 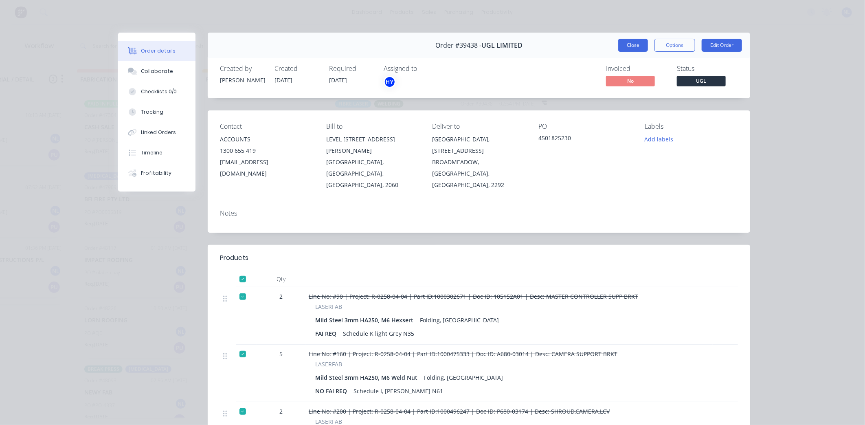 I want to click on div: Notes, so click(x=479, y=213).